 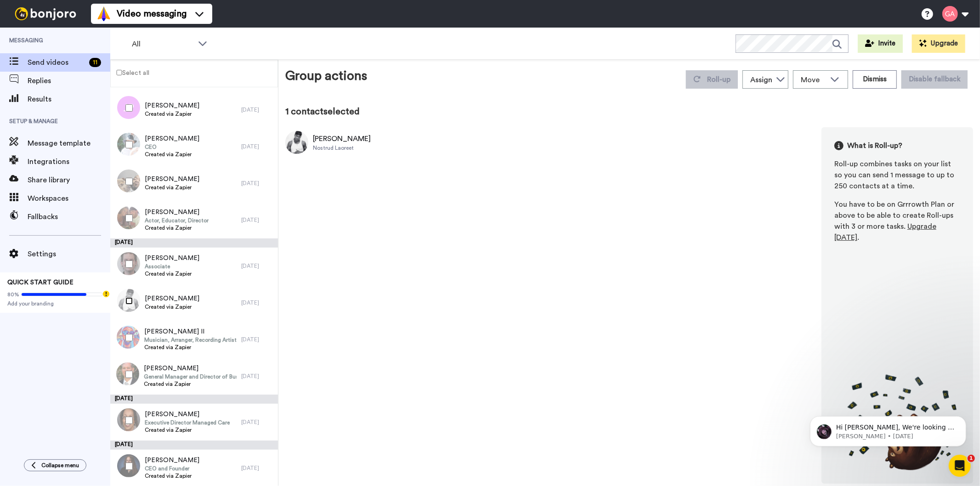 I want to click on div: message notification from Matt, 1w ago. Hi Gilda, We're looking to spread the word about Bonjoro ..., so click(x=92, y=35).